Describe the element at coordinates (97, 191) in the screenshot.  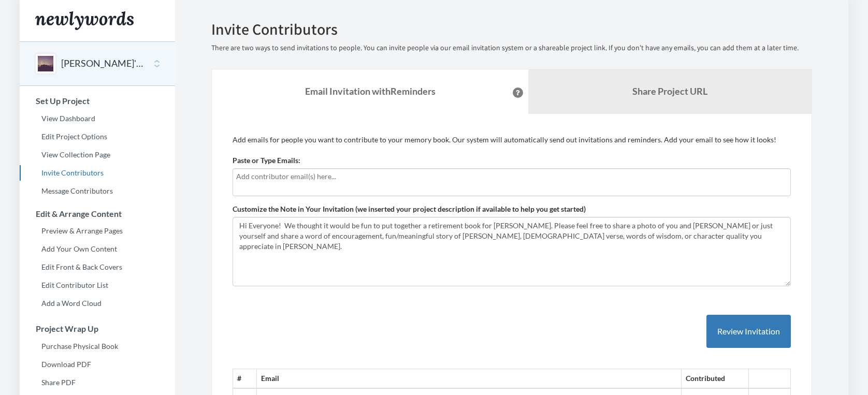
I see `a: Message Contributors` at that location.